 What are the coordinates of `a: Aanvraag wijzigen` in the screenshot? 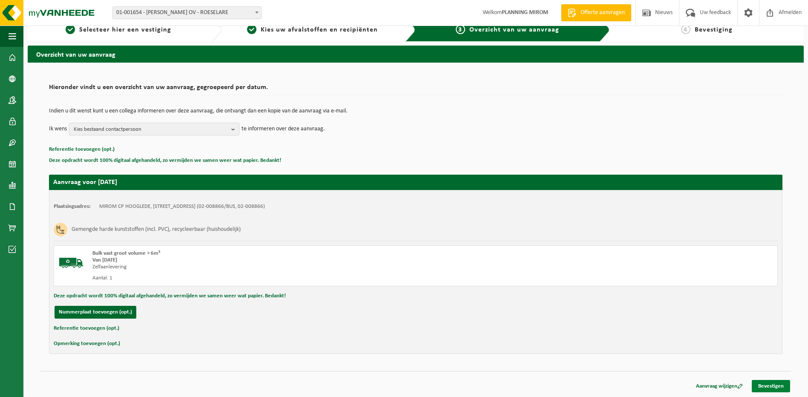 It's located at (719, 386).